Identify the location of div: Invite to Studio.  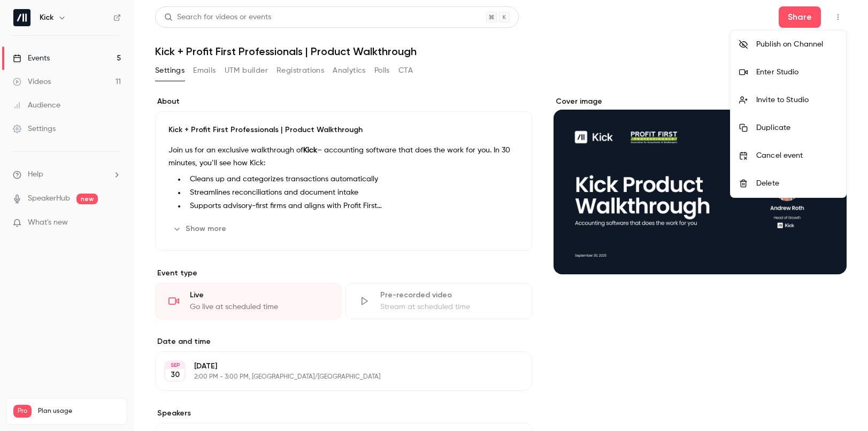
(797, 100).